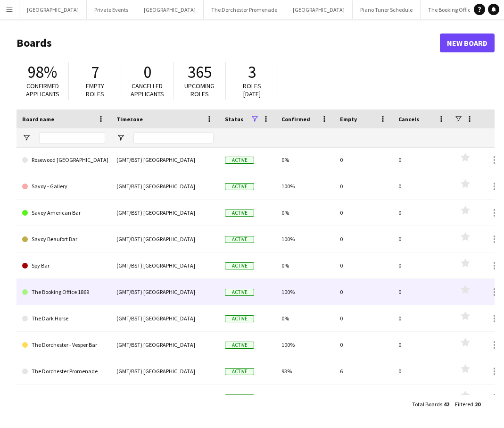  Describe the element at coordinates (296, 119) in the screenshot. I see `span: Confirmed` at that location.